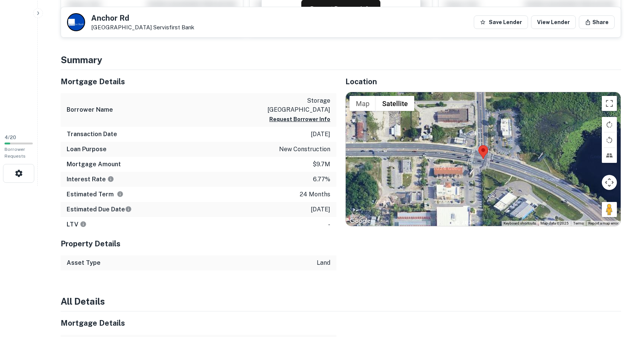 The height and width of the screenshot is (337, 644). I want to click on a: Terms (opens in new tab), so click(578, 223).